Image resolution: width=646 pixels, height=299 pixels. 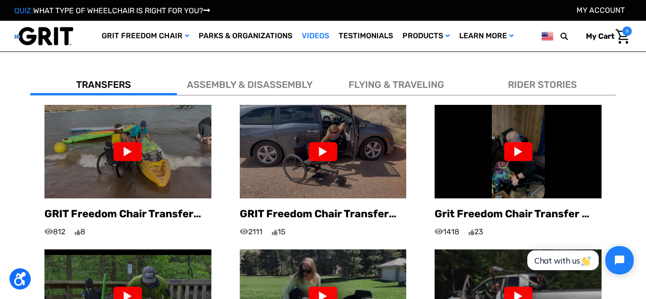 What do you see at coordinates (55, 232) in the screenshot?
I see `span: 812` at bounding box center [55, 232].